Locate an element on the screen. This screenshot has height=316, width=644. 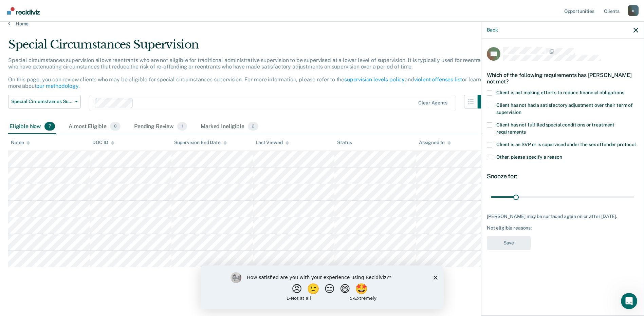
div: Status is located at coordinates (344, 143).